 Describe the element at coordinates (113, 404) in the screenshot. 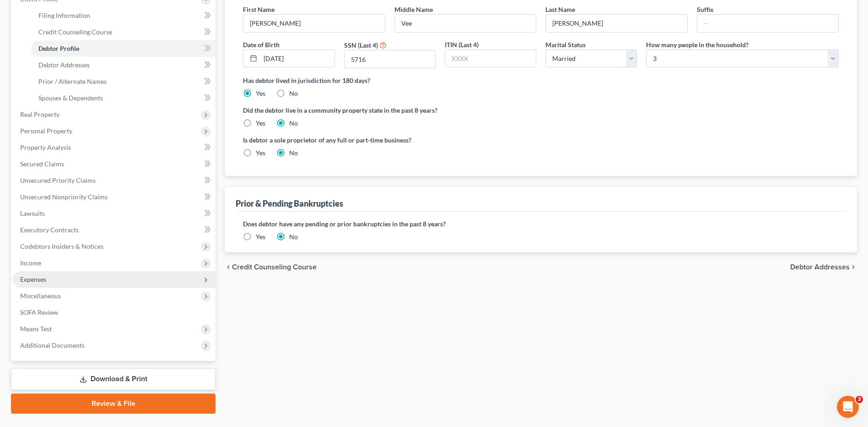

I see `a: Review & File` at that location.